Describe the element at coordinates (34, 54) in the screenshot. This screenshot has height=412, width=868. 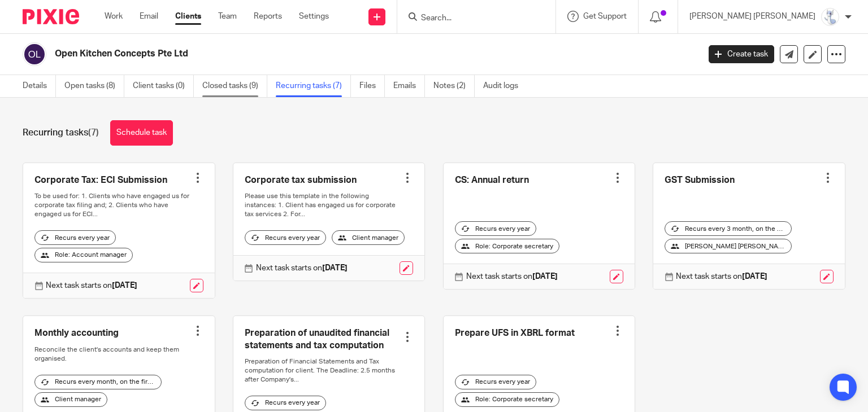
I see `img: svg%3E` at that location.